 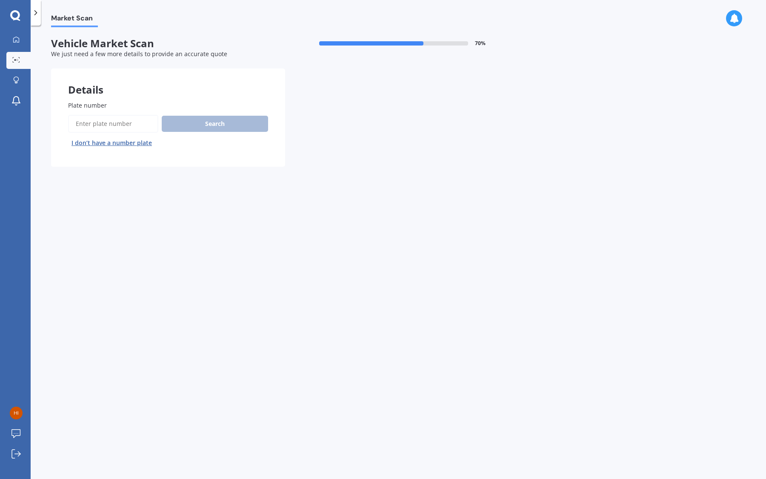 What do you see at coordinates (139, 54) in the screenshot?
I see `span: We just need a few more details to provide an accurate quote` at bounding box center [139, 54].